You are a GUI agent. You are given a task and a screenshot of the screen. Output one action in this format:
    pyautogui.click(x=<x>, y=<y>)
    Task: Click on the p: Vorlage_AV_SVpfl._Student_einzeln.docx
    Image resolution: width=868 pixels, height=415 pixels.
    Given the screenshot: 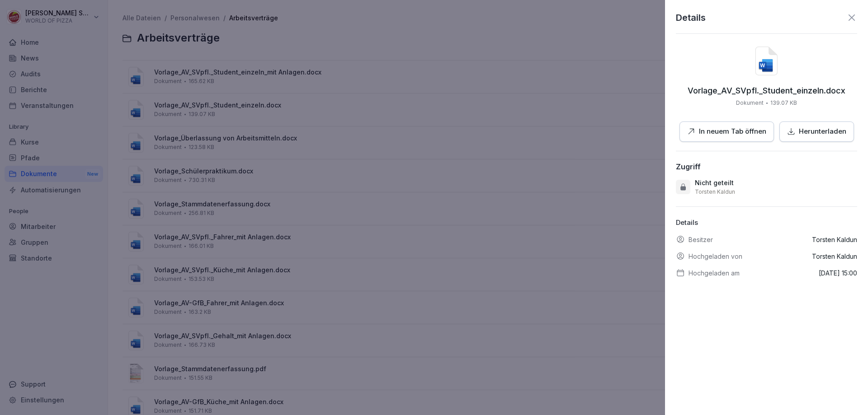 What is the action you would take?
    pyautogui.click(x=766, y=91)
    